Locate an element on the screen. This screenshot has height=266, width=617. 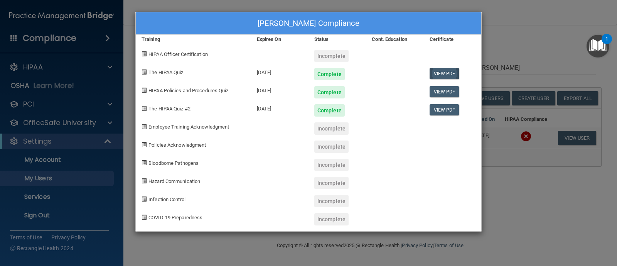
span: COVID-19 Preparedness is located at coordinates (176, 217).